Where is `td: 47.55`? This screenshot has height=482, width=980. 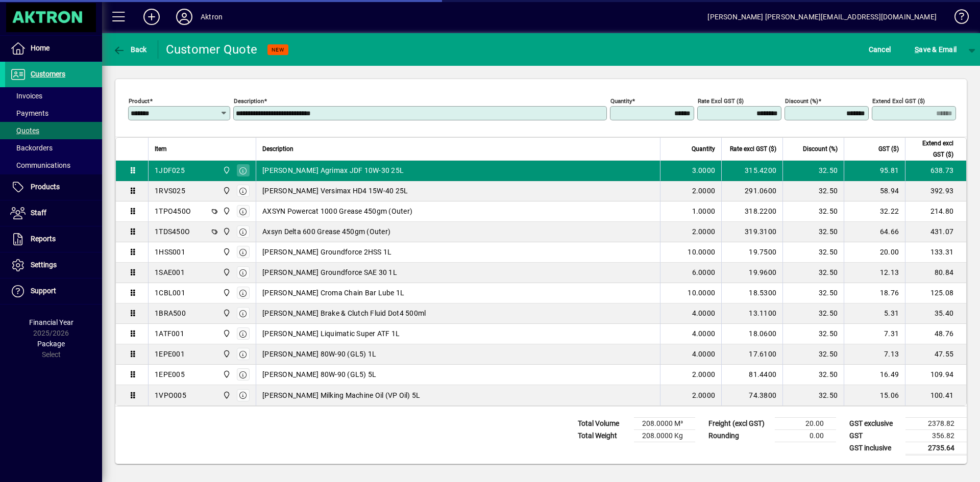 td: 47.55 is located at coordinates (935, 354).